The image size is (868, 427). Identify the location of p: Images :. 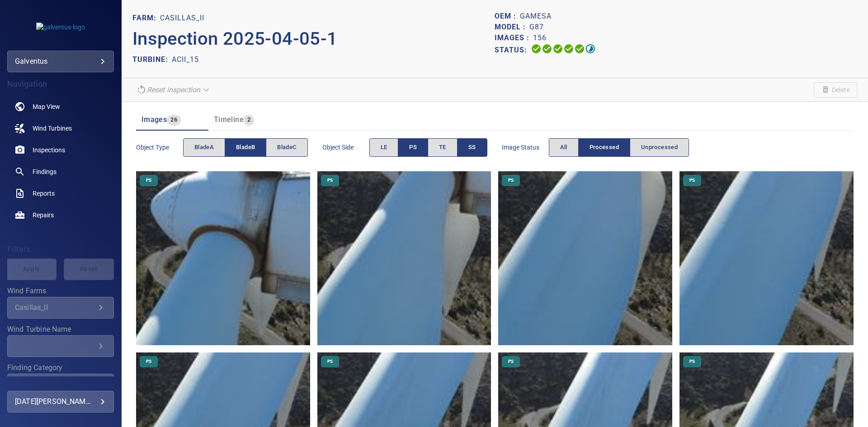
(514, 38).